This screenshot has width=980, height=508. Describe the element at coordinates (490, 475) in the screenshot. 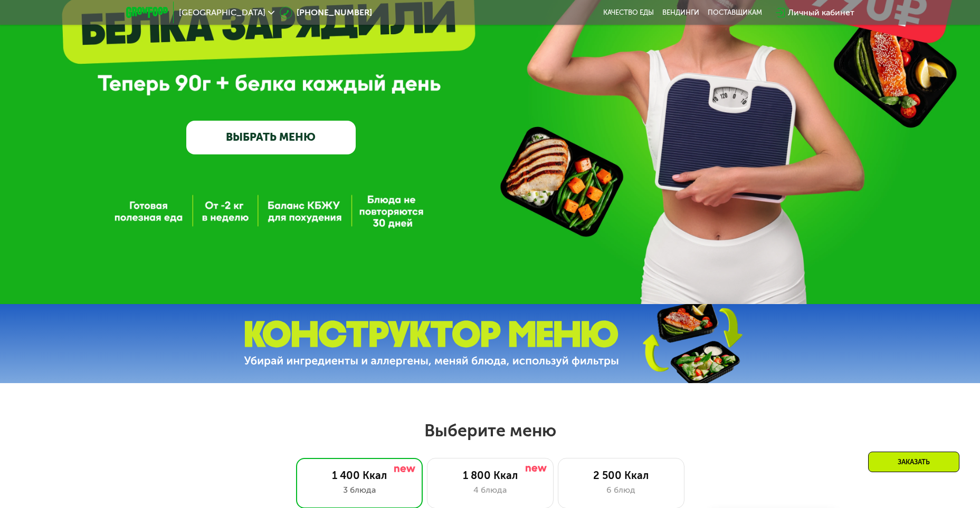

I see `div: 1 800 Ккал` at that location.